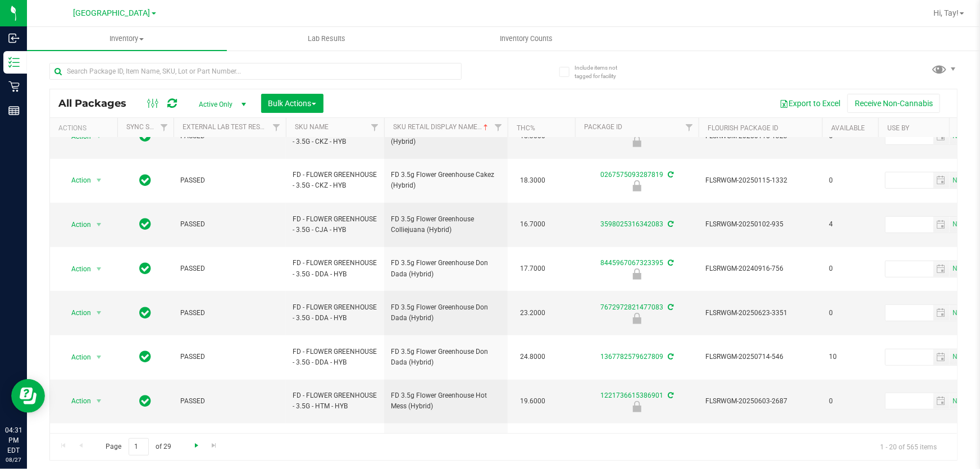 This screenshot has height=469, width=980. What do you see at coordinates (292, 103) in the screenshot?
I see `span: Bulk Actions` at bounding box center [292, 103].